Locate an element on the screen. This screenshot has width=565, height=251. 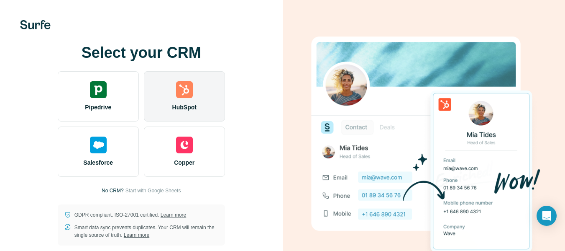
img: copper's logo is located at coordinates (184, 145).